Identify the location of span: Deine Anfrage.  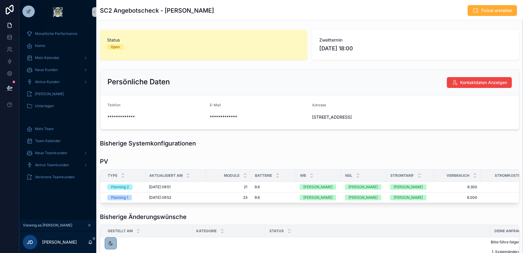
(508, 231).